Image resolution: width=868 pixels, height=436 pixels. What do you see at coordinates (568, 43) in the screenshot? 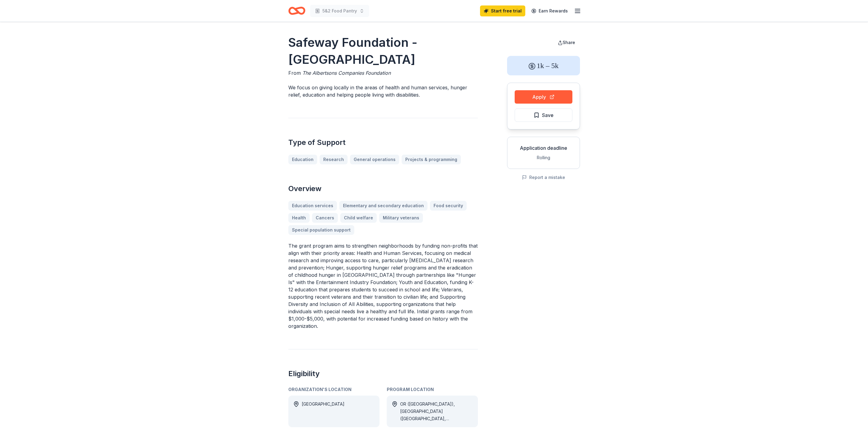
I see `span: Share` at bounding box center [568, 43].